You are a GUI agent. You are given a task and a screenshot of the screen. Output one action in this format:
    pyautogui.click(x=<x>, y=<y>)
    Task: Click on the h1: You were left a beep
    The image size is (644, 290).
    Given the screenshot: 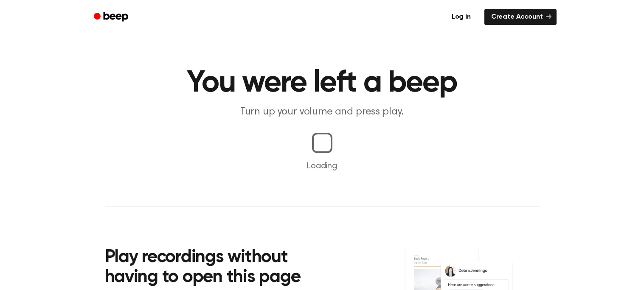 What is the action you would take?
    pyautogui.click(x=322, y=83)
    